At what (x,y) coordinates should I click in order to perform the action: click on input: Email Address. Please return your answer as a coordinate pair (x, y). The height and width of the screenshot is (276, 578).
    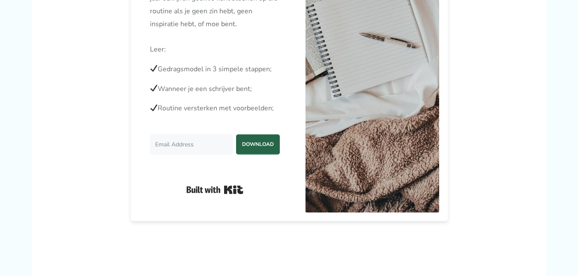
    Looking at the image, I should click on (191, 144).